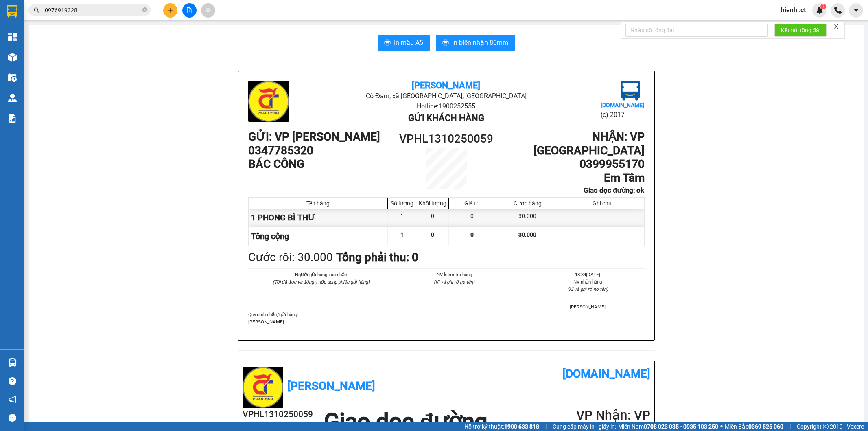  What do you see at coordinates (697, 30) in the screenshot?
I see `input: Nhập số tổng đài` at bounding box center [697, 30].